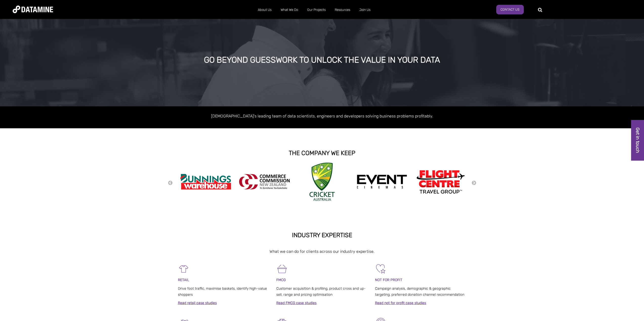 The image size is (644, 321). What do you see at coordinates (281, 280) in the screenshot?
I see `span: FMCG` at bounding box center [281, 280].